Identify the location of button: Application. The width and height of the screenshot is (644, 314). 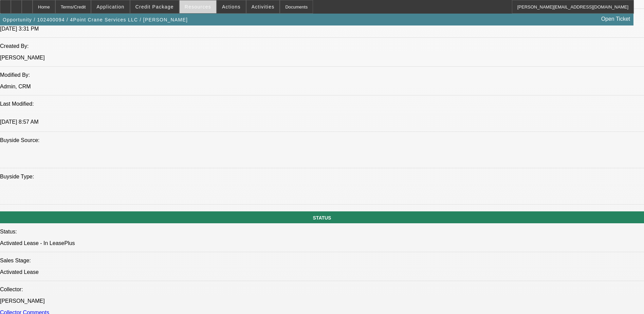
(110, 7).